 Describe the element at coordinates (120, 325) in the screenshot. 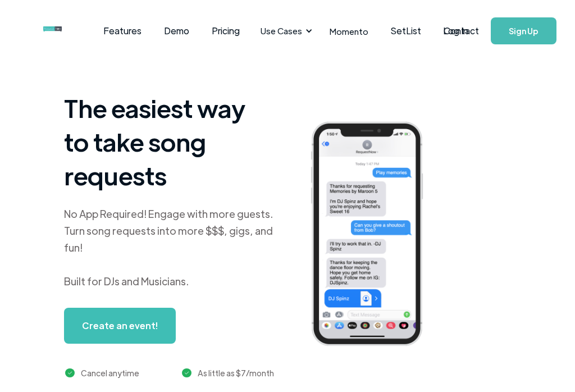

I see `a: Create an event!` at that location.